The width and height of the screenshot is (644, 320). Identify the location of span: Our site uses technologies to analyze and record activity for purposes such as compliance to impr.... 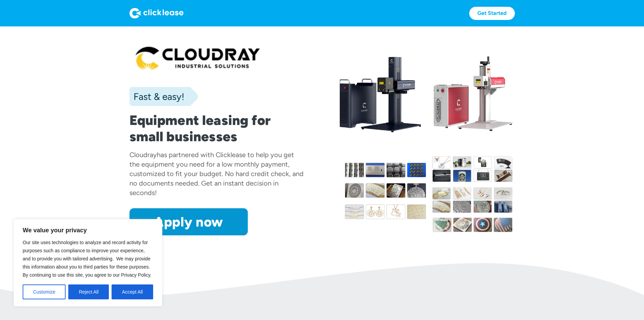
(87, 258).